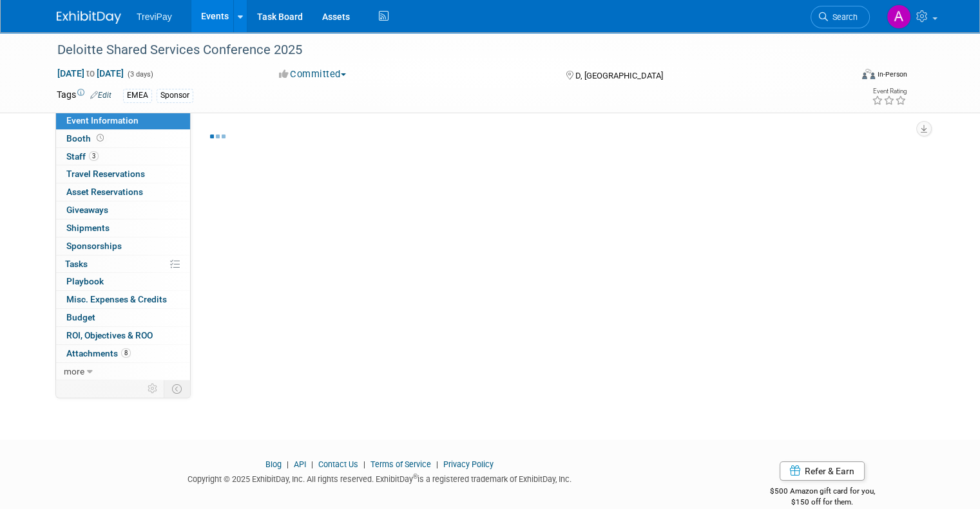 The image size is (980, 509). I want to click on div: Sponsor, so click(175, 95).